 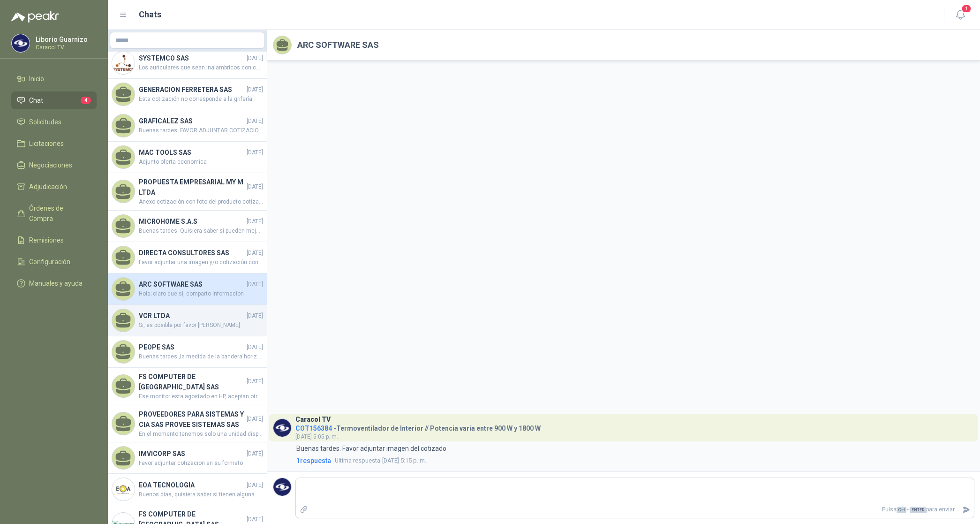 I want to click on span: Licitaciones, so click(x=47, y=144).